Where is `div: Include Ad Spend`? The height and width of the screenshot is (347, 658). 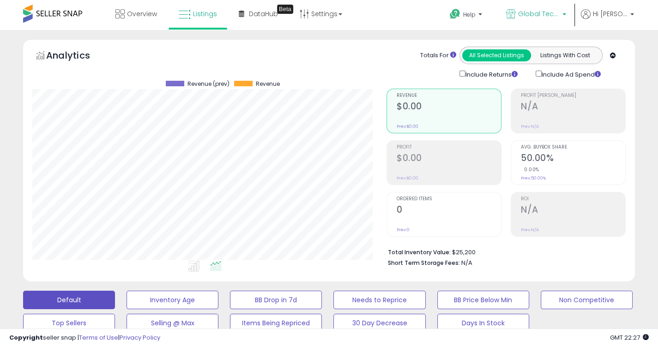 div: Include Ad Spend is located at coordinates (572, 74).